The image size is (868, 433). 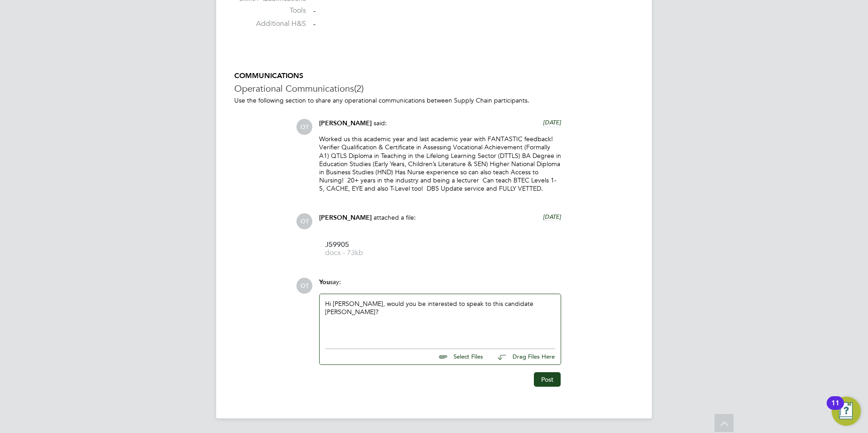 What do you see at coordinates (394, 217) in the screenshot?
I see `span: attached a file:` at bounding box center [394, 217].